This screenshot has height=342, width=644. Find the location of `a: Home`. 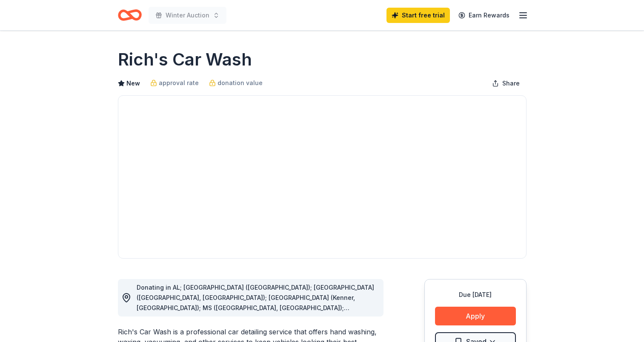

a: Home is located at coordinates (130, 15).